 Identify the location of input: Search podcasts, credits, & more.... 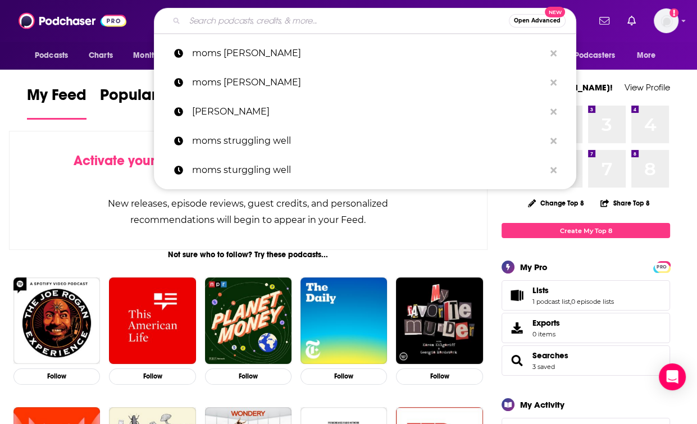
(347, 21).